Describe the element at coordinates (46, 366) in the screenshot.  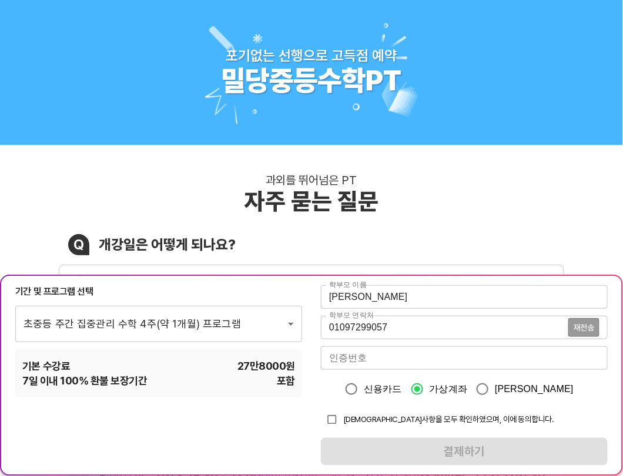
I see `span: 기본 수강료` at that location.